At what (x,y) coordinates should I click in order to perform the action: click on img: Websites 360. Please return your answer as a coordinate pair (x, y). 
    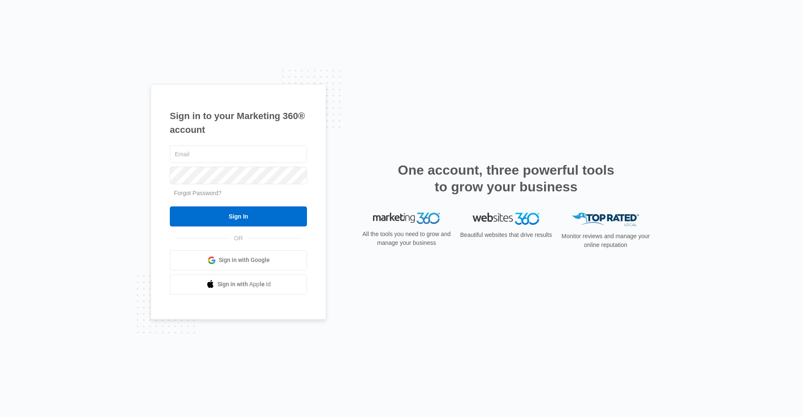
    Looking at the image, I should click on (506, 219).